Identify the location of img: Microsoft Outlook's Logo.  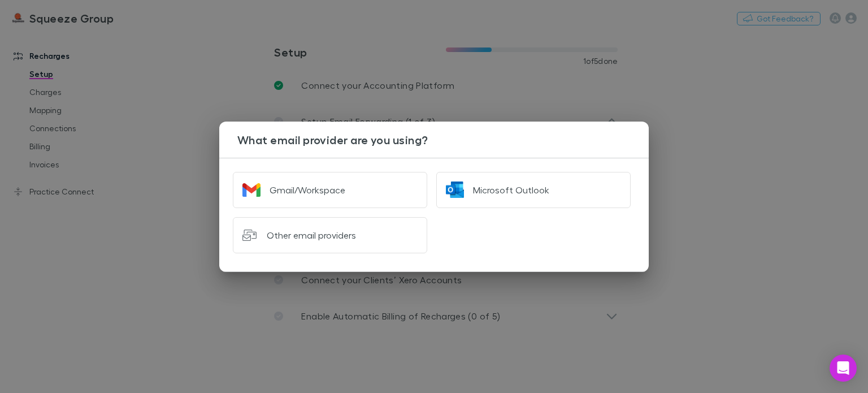
(455, 190).